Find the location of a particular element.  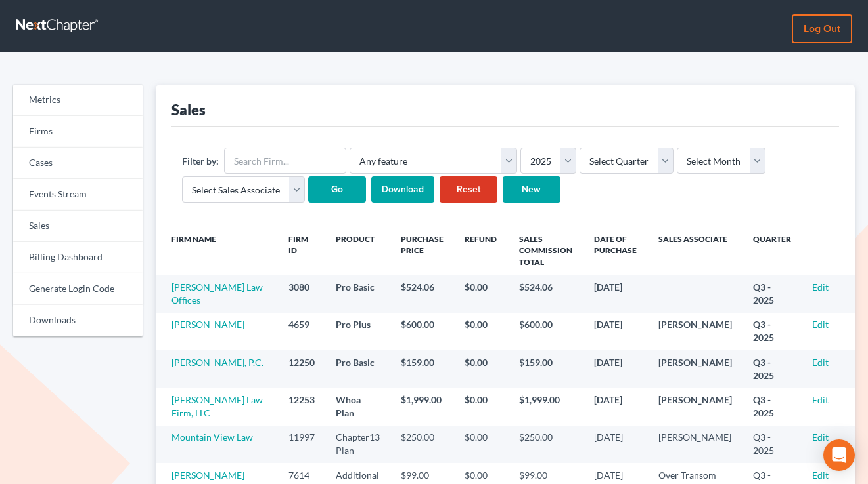

label: Filter by: is located at coordinates (200, 160).